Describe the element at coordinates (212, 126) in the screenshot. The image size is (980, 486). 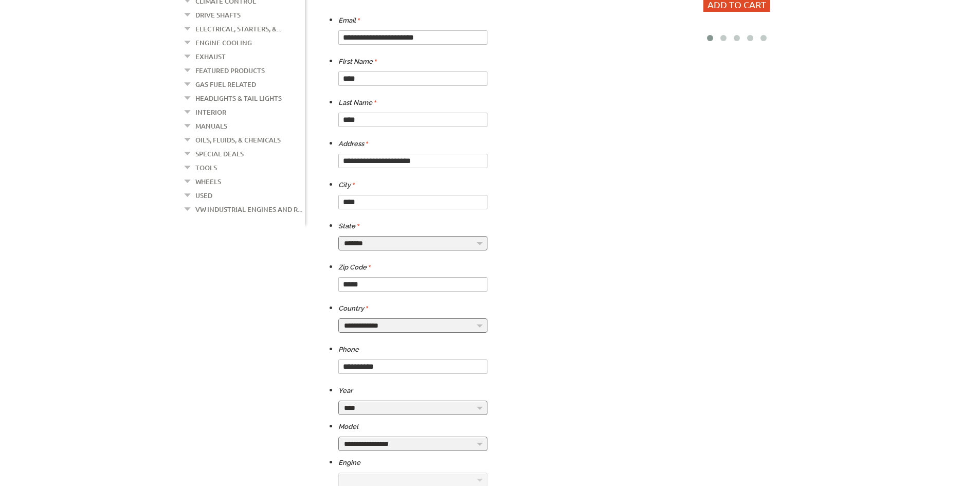
I see `a: Manuals` at that location.